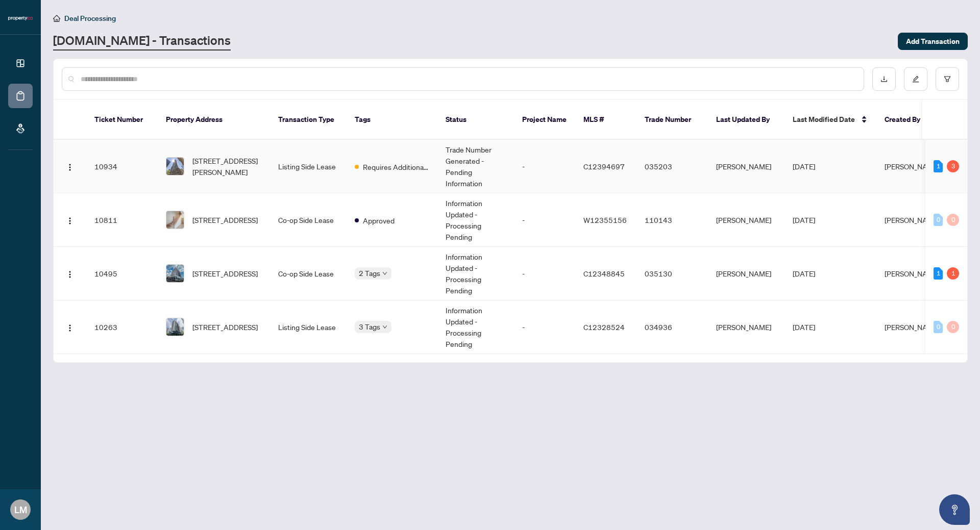 The image size is (980, 530). What do you see at coordinates (378, 220) in the screenshot?
I see `span: Approved` at bounding box center [378, 220].